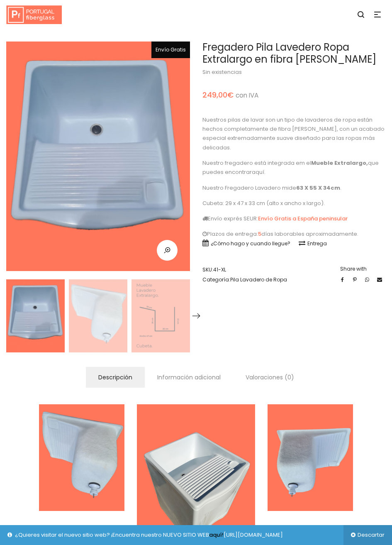  I want to click on a: Mueble Extralargo, so click(339, 163).